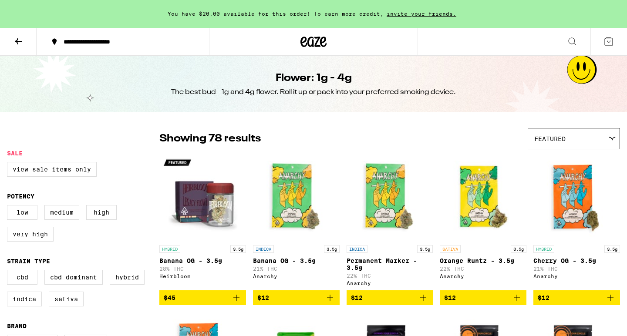 Image resolution: width=627 pixels, height=336 pixels. I want to click on img: Anarchy - Orange Runtz - 3.5g, so click(483, 197).